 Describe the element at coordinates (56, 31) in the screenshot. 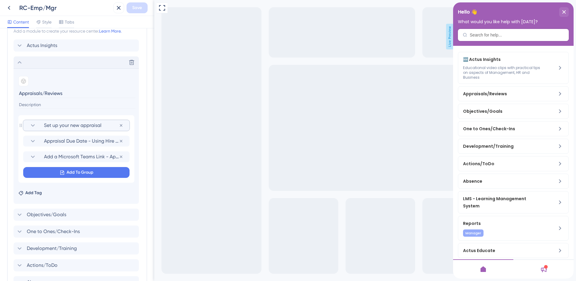

I see `span: Add a module to create your resource center.` at that location.